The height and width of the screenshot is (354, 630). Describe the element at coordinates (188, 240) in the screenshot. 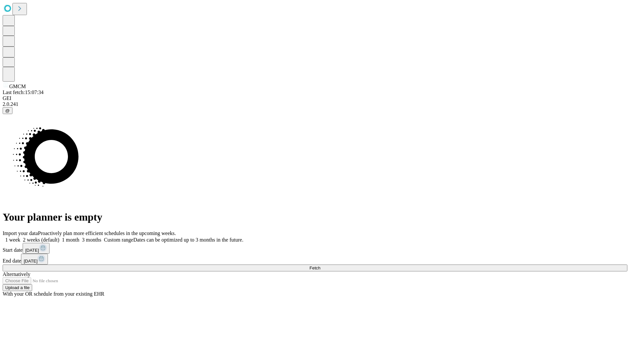

I see `span: Dates can be optimized up to 3 months in the future.` at that location.